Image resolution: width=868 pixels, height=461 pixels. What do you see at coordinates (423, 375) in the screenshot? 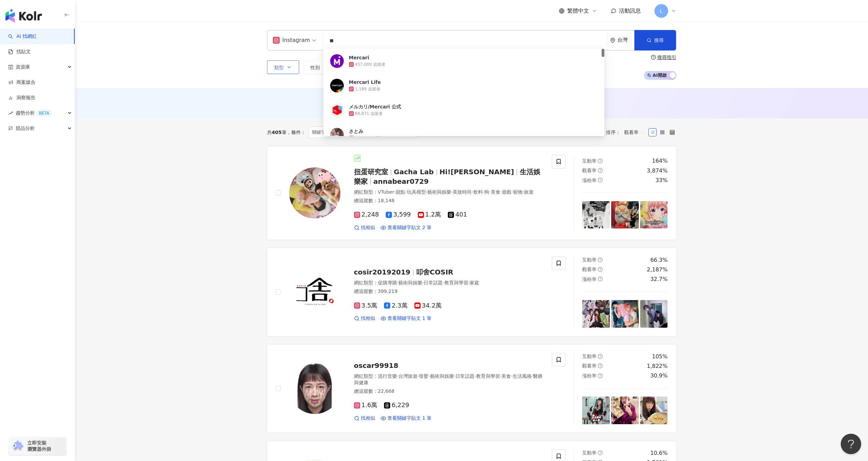
I see `span: 母嬰` at bounding box center [423, 375].